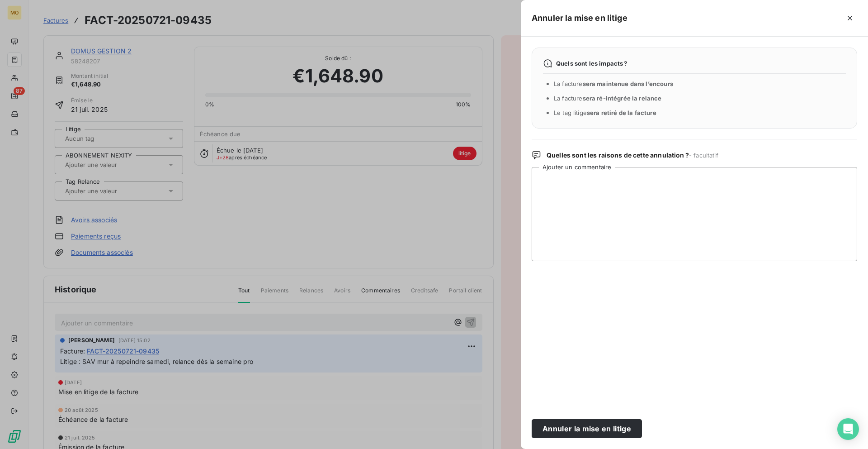  Describe the element at coordinates (633, 155) in the screenshot. I see `span: Quelles sont les raisons de cette annulation ?` at that location.